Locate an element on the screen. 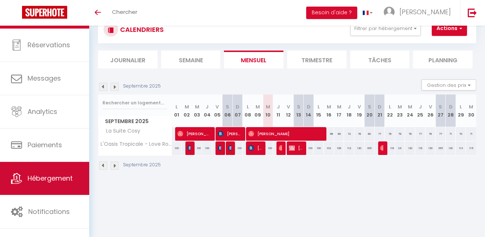 The width and height of the screenshot is (485, 237). li: Journalier is located at coordinates (128, 59).